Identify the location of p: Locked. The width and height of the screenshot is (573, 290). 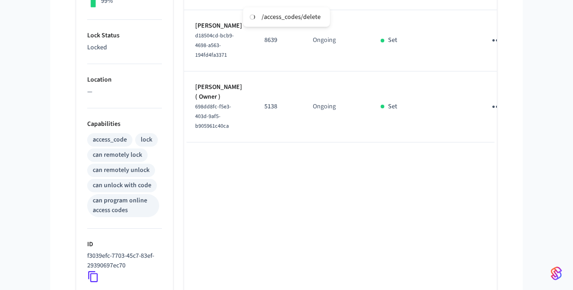
(125, 48).